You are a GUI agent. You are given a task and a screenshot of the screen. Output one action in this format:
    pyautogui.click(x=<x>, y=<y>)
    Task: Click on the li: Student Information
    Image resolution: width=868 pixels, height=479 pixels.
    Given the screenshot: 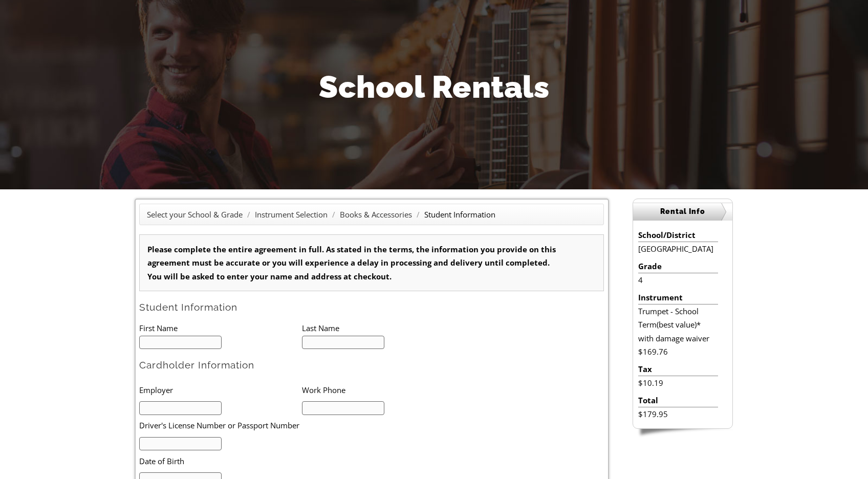 What is the action you would take?
    pyautogui.click(x=460, y=214)
    